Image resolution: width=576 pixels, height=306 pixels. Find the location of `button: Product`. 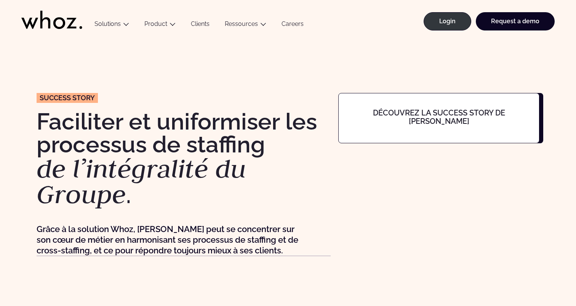

button: Product is located at coordinates (160, 25).